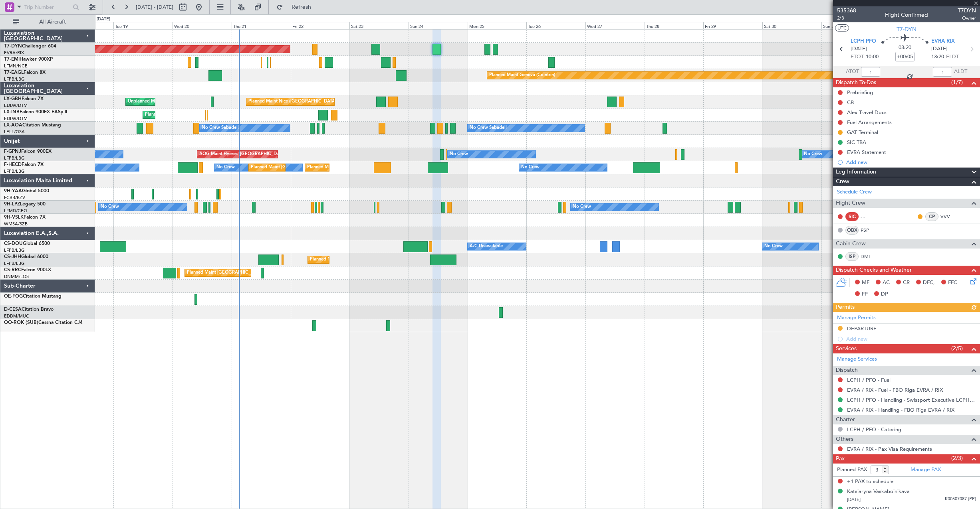  I want to click on a: FSP, so click(870, 231).